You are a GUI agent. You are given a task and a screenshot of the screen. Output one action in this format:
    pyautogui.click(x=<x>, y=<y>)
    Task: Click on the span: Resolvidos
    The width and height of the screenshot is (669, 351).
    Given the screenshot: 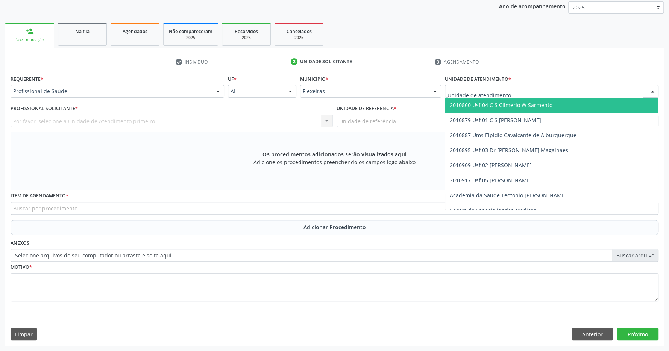 What is the action you would take?
    pyautogui.click(x=246, y=31)
    